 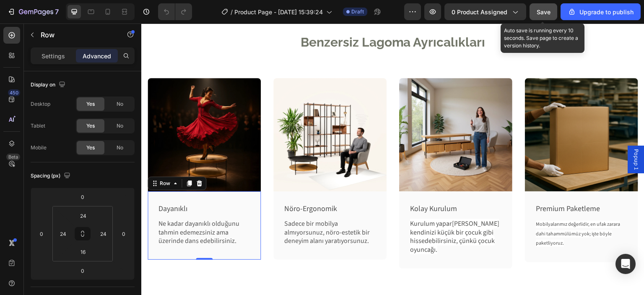 I want to click on input: 16px, so click(x=83, y=252).